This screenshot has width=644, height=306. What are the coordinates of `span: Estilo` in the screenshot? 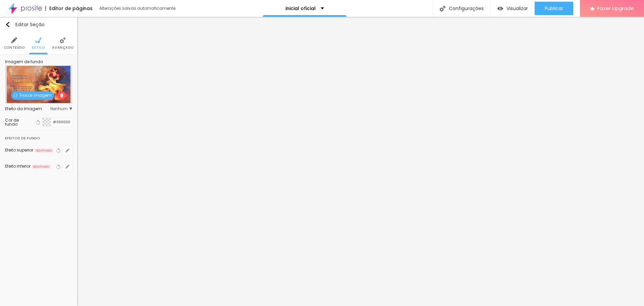 It's located at (38, 48).